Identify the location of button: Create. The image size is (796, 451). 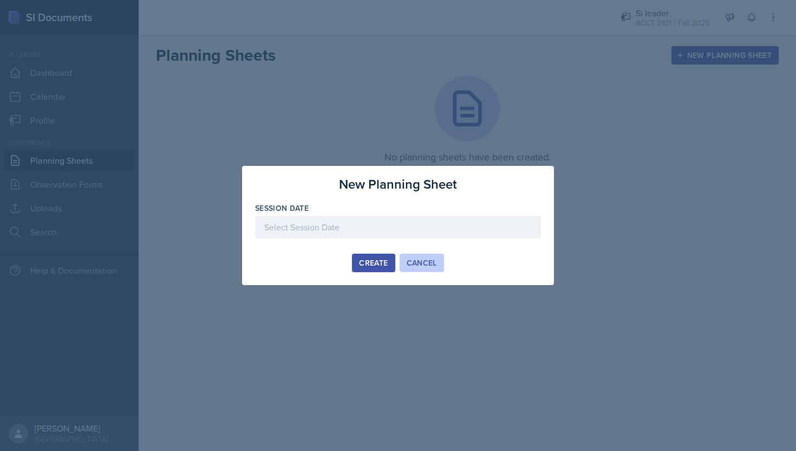
(373, 263).